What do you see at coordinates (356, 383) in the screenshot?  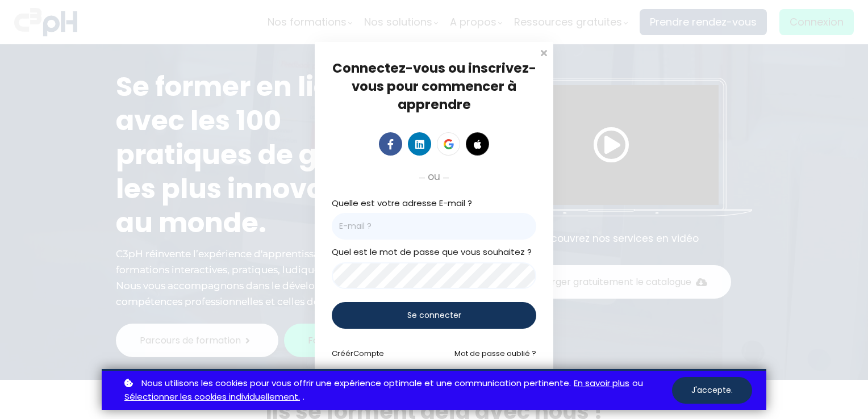 I see `span: Nous utilisons les cookies pour vous offrir une expérience optimale et une communication pertinente.` at bounding box center [356, 383].